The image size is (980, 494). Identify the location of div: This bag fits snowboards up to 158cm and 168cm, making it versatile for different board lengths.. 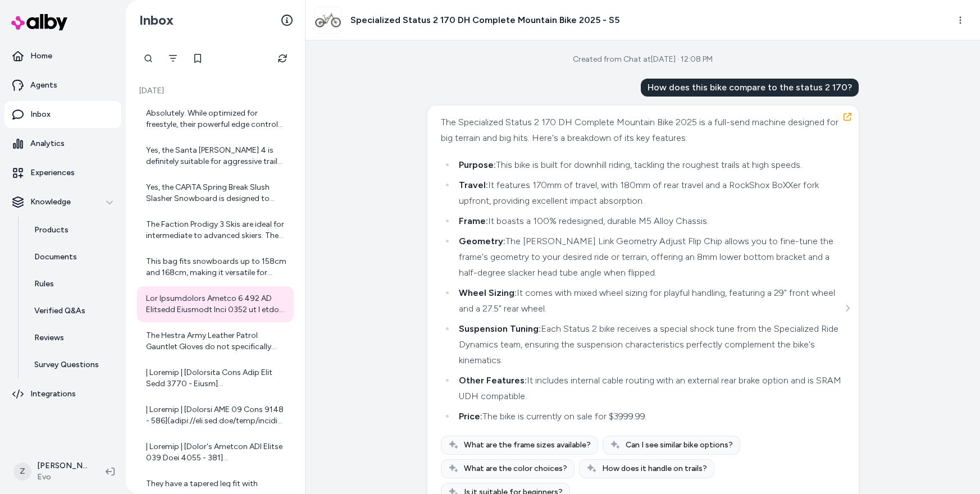
(216, 267).